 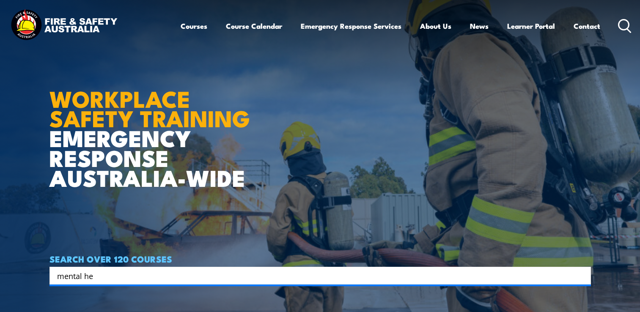 What do you see at coordinates (479, 26) in the screenshot?
I see `a: News` at bounding box center [479, 26].